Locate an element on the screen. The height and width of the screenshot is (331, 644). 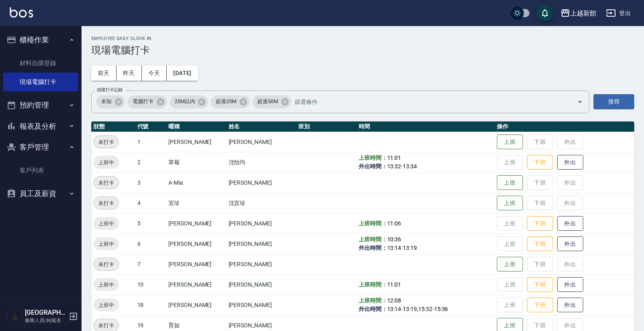
td: 6 is located at coordinates (151, 244).